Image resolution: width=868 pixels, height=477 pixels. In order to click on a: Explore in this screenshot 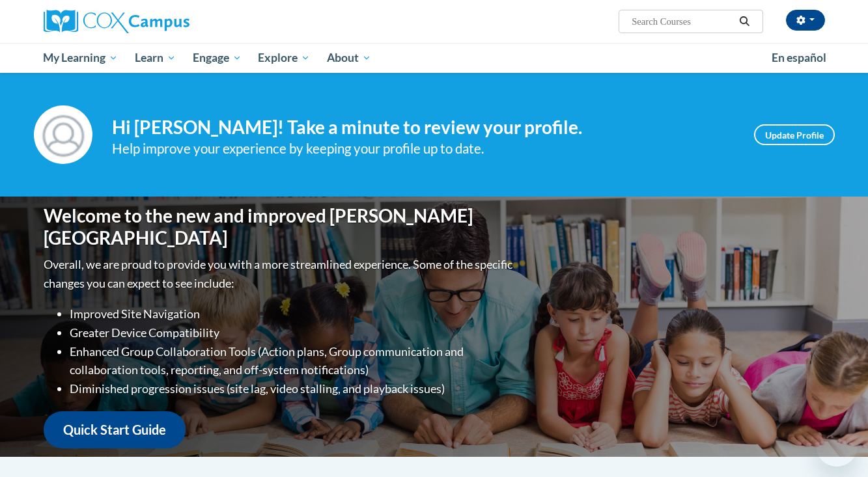, I will do `click(284, 58)`.